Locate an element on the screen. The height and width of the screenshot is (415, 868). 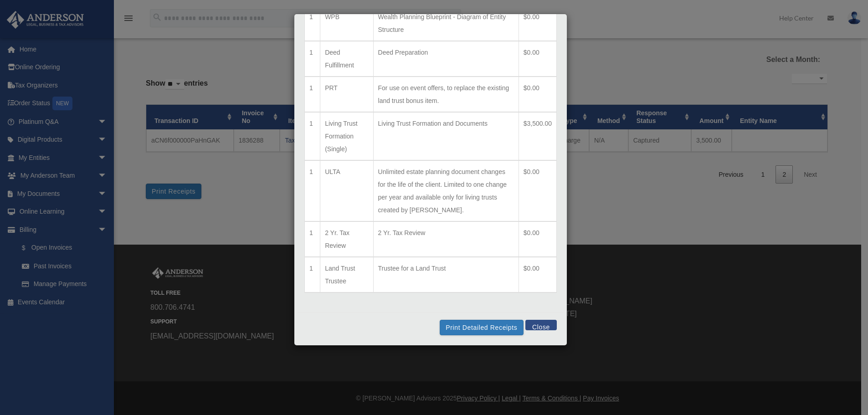
td: Land Trust Trustee is located at coordinates (347, 275).